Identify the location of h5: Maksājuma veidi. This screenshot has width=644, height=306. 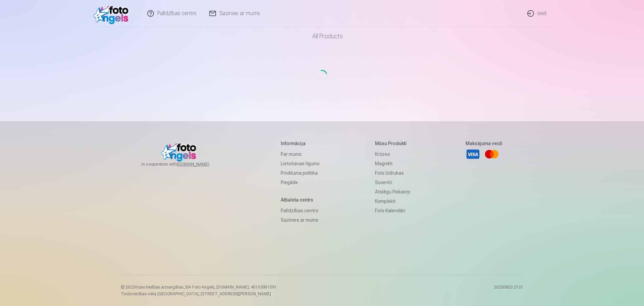
(484, 143).